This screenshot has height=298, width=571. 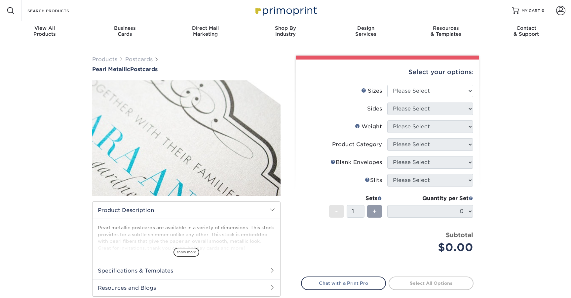 What do you see at coordinates (186, 69) in the screenshot?
I see `h1: Postcards` at bounding box center [186, 69].